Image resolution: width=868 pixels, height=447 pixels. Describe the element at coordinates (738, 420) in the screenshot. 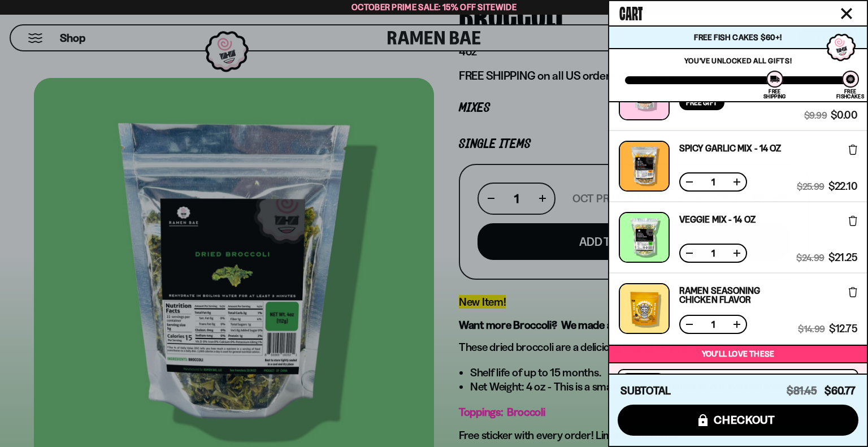

I see `button: checkout` at that location.